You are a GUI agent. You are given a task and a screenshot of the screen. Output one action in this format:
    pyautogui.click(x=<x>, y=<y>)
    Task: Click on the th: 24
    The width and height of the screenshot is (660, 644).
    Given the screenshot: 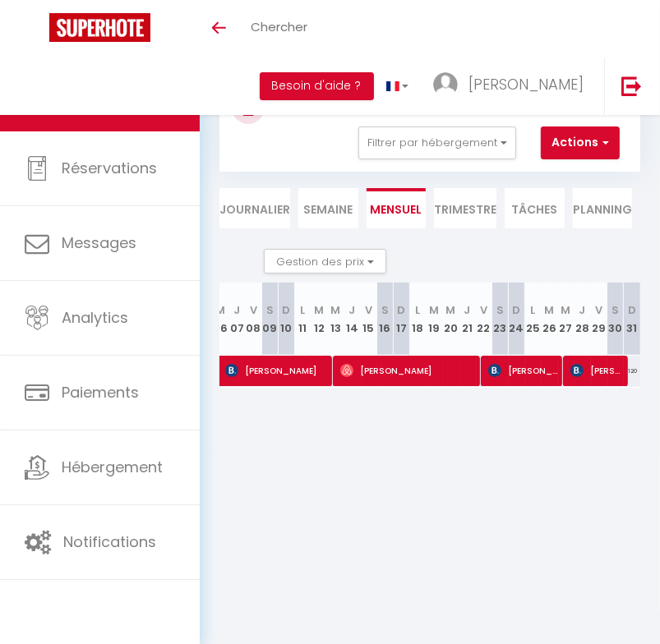 What is the action you would take?
    pyautogui.click(x=517, y=318)
    